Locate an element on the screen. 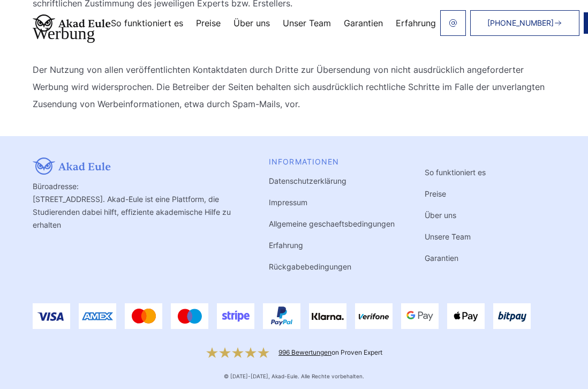 This screenshot has height=389, width=588. a: Datenschutzerklärung is located at coordinates (307, 181).